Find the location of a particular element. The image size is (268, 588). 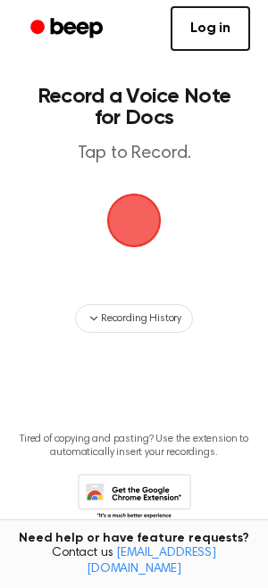

button: Recording History is located at coordinates (134, 319).